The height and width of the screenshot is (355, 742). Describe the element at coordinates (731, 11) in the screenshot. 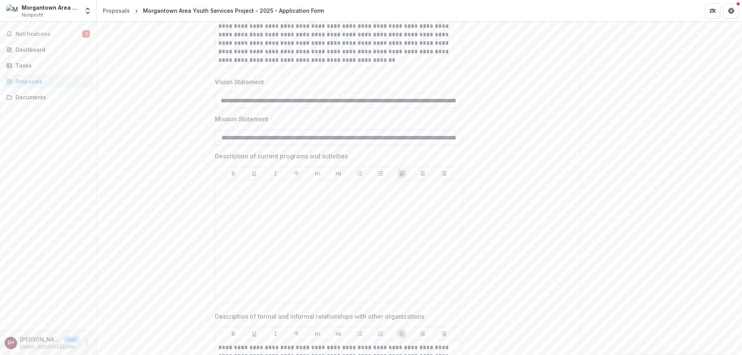

I see `button: Get Help` at that location.